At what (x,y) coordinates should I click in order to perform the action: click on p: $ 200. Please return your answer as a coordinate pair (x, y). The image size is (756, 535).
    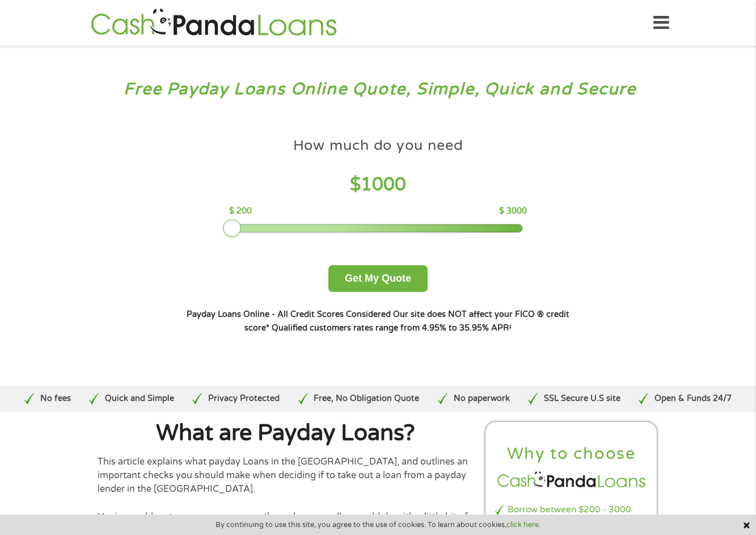
    Looking at the image, I should click on (241, 211).